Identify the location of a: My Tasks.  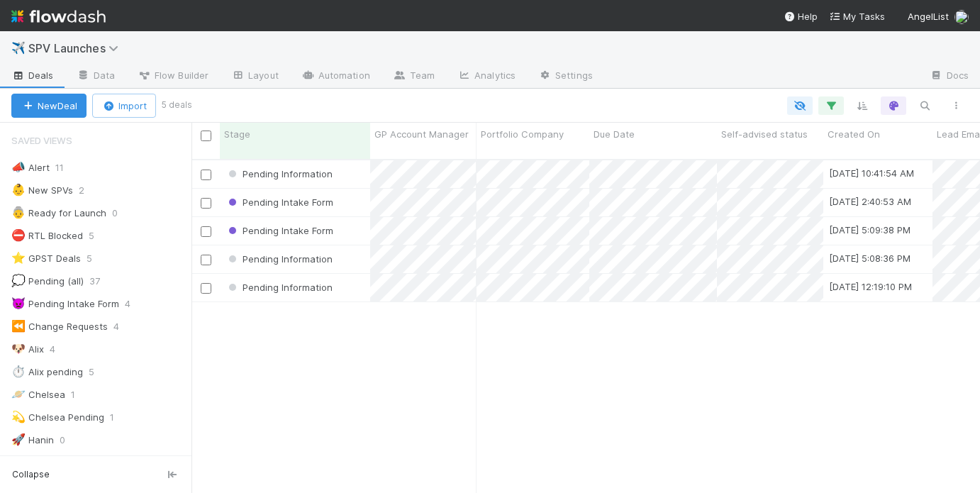
(856, 16).